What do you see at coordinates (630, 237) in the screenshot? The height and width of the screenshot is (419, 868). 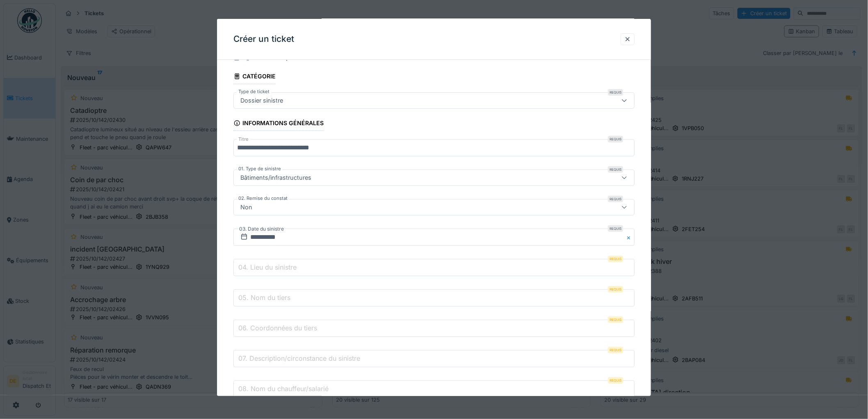 I see `button: Close` at bounding box center [630, 237].